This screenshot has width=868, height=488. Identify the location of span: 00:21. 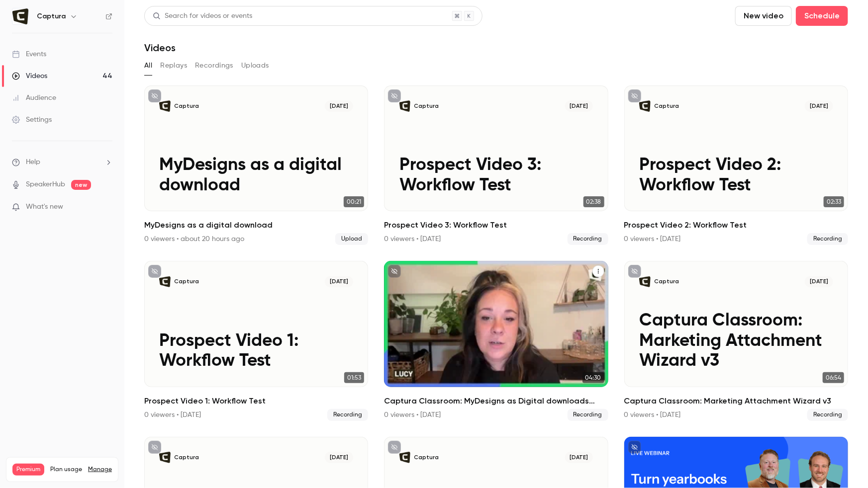
(353, 202).